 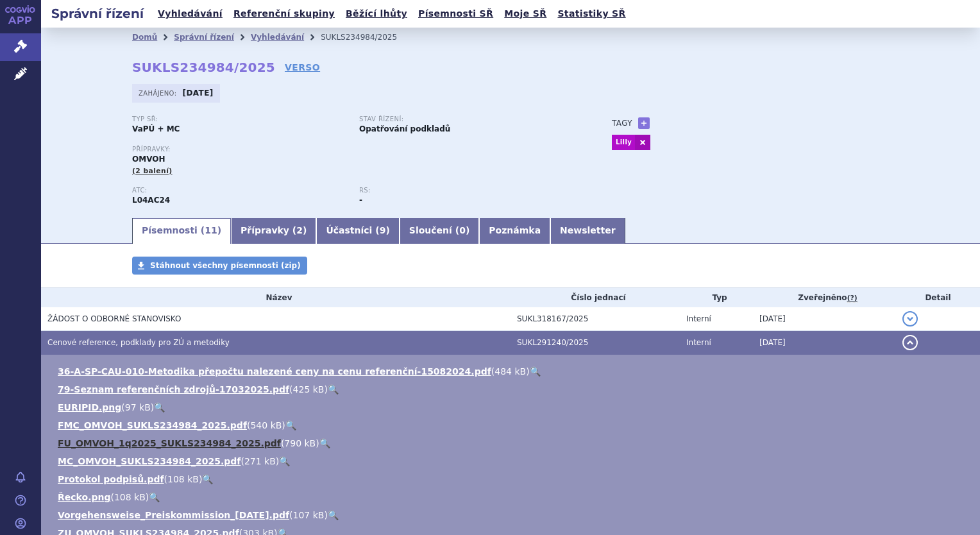 What do you see at coordinates (308, 390) in the screenshot?
I see `span: 425 kB` at bounding box center [308, 390].